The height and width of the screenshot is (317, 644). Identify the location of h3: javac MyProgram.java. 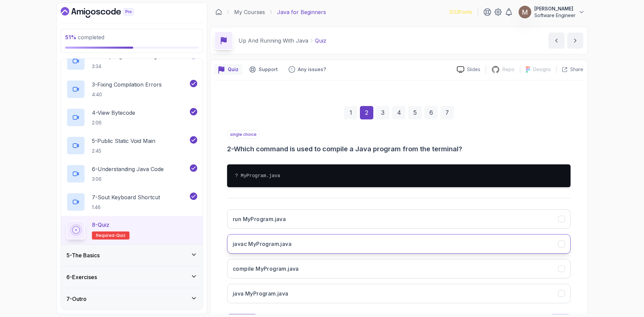
(262, 244).